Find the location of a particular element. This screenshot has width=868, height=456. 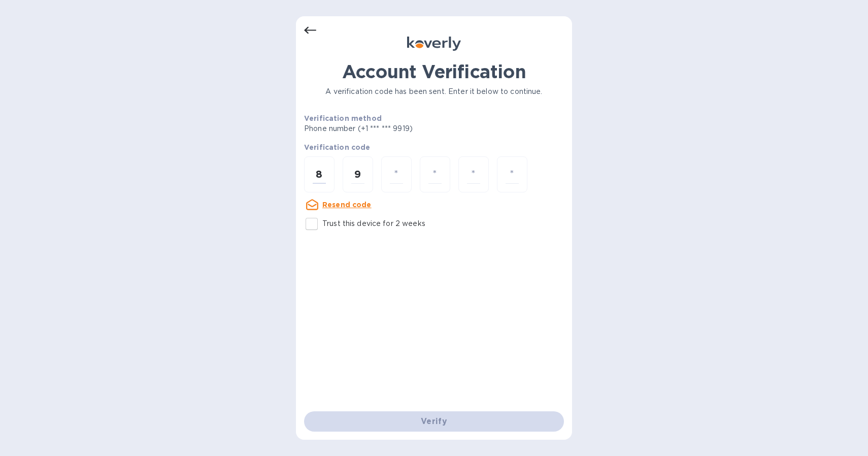

h1: Account Verification is located at coordinates (434, 72).